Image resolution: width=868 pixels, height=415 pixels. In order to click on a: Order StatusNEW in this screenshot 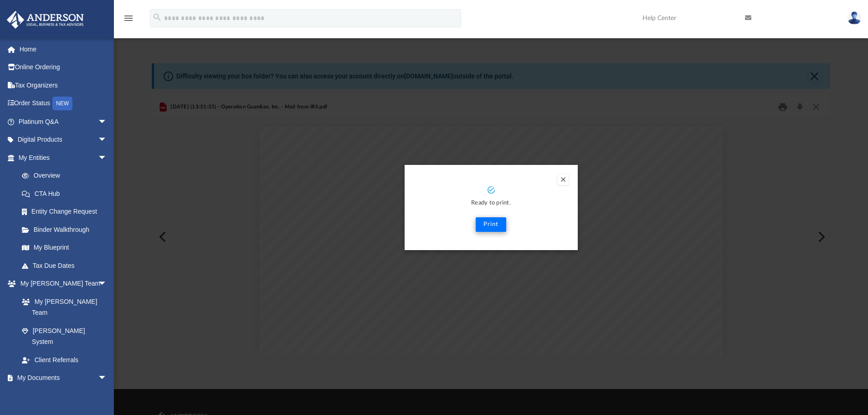, I will do `click(63, 104)`.